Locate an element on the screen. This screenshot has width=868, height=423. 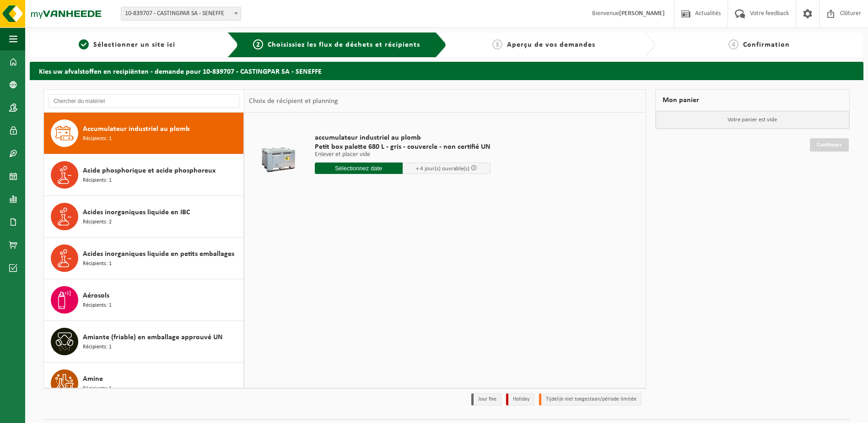
li: Holiday is located at coordinates (520, 399).